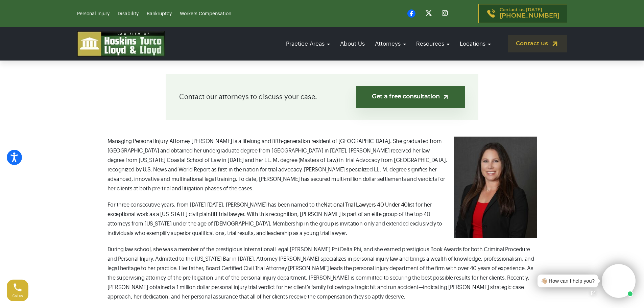  I want to click on a: Bankruptcy, so click(159, 14).